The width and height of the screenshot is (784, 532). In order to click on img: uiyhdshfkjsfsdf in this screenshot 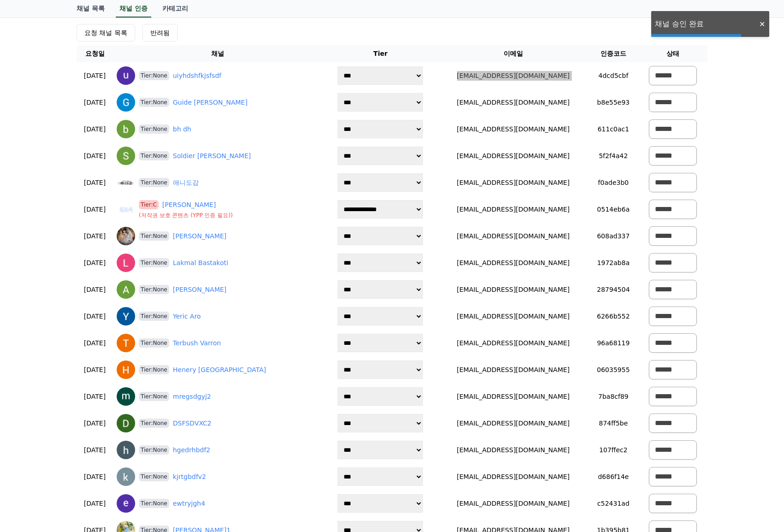, I will do `click(126, 75)`.